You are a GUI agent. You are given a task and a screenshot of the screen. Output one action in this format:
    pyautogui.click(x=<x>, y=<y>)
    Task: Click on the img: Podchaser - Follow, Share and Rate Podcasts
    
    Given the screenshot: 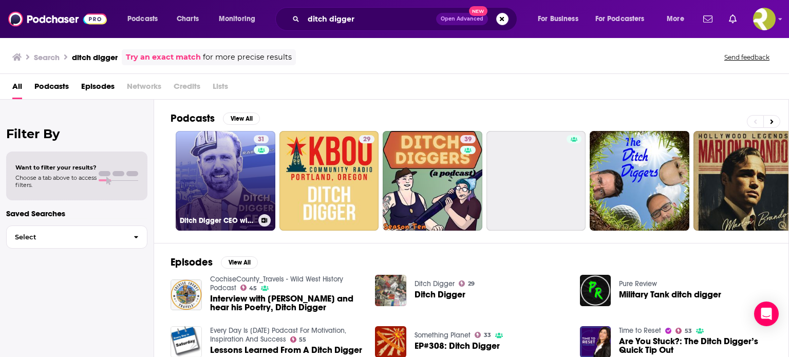 What is the action you would take?
    pyautogui.click(x=58, y=19)
    